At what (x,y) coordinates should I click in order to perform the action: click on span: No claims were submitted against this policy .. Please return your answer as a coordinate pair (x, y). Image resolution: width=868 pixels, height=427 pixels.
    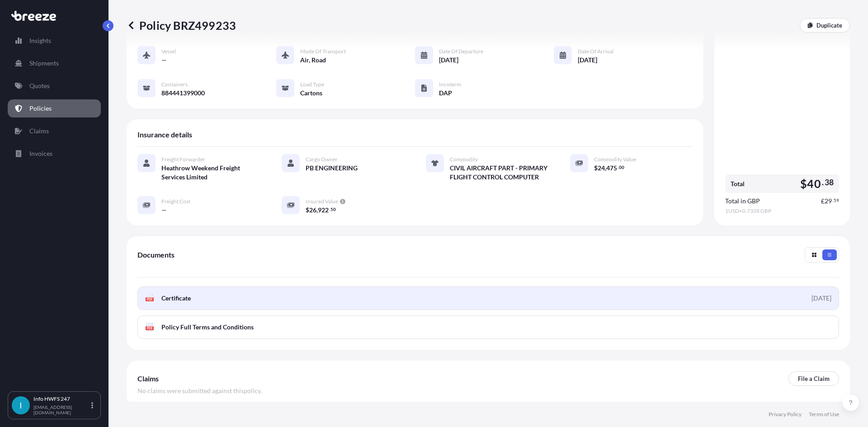
    Looking at the image, I should click on (199, 391).